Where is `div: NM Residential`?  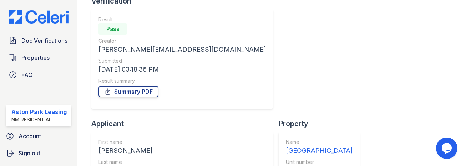 div: NM Residential is located at coordinates (39, 120).